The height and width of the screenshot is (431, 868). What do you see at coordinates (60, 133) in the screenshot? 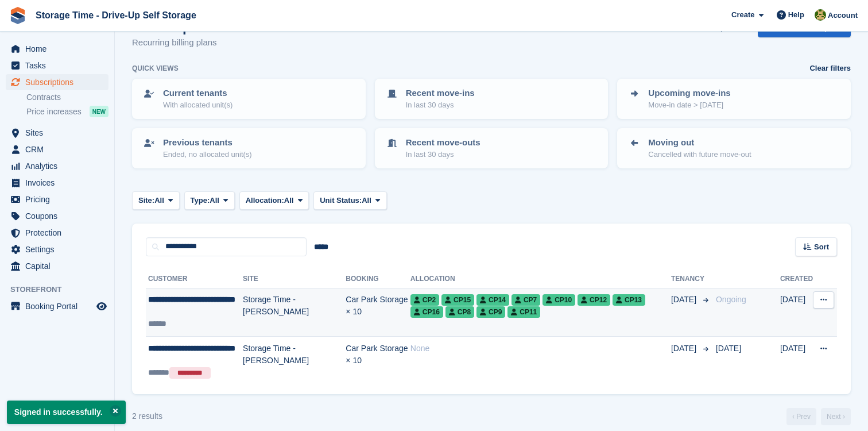
I see `span: Sites` at bounding box center [60, 133].